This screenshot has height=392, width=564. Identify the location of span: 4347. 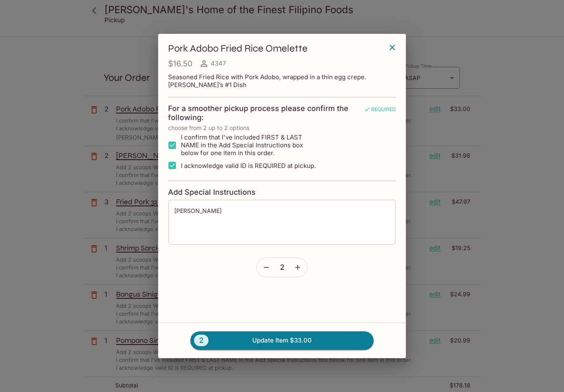
(218, 63).